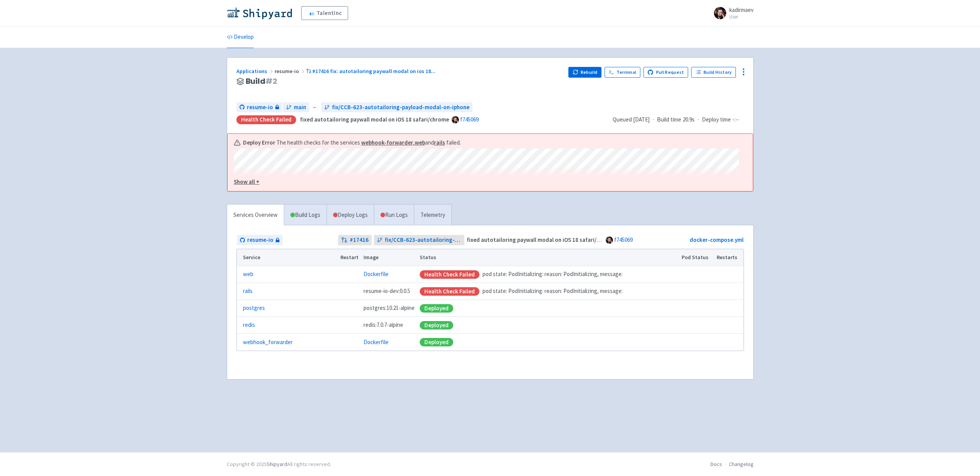  Describe the element at coordinates (419, 142) in the screenshot. I see `strong: web` at that location.